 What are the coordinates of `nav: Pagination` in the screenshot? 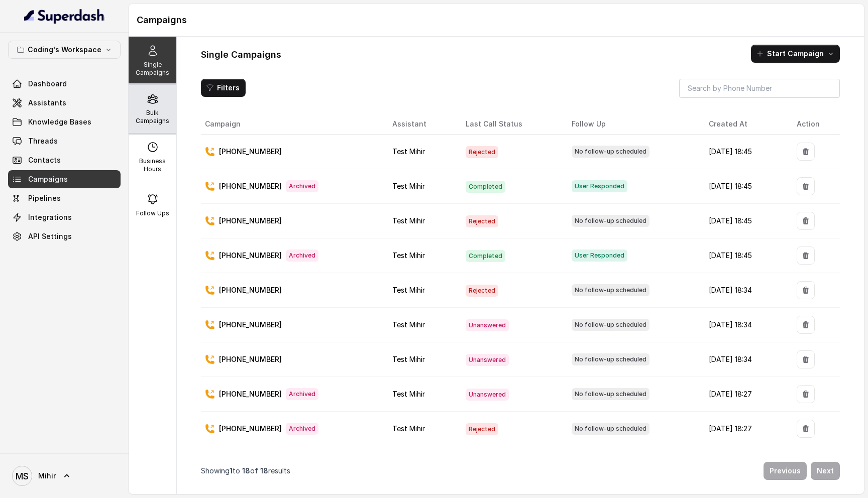 It's located at (520, 471).